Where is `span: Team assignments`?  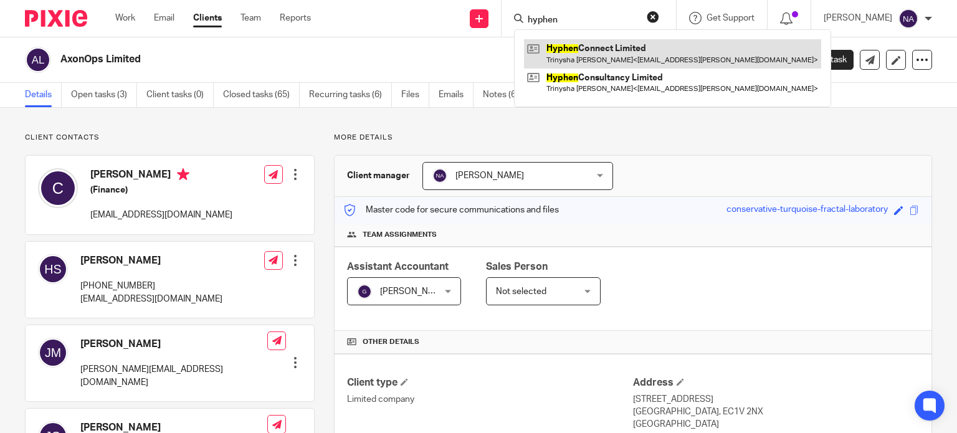
span: Team assignments is located at coordinates (399, 235).